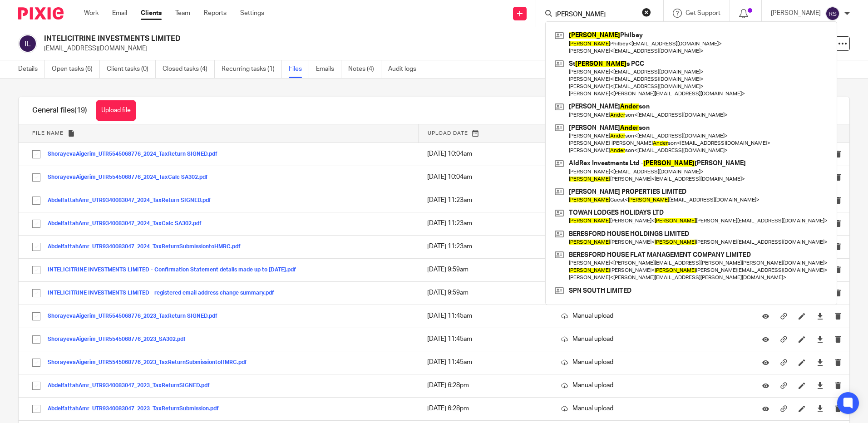 This screenshot has width=868, height=423. Describe the element at coordinates (131, 177) in the screenshot. I see `button: ShorayevaAigerim_UTR5545068776_2024_TaxCalc SA302.pdf` at that location.